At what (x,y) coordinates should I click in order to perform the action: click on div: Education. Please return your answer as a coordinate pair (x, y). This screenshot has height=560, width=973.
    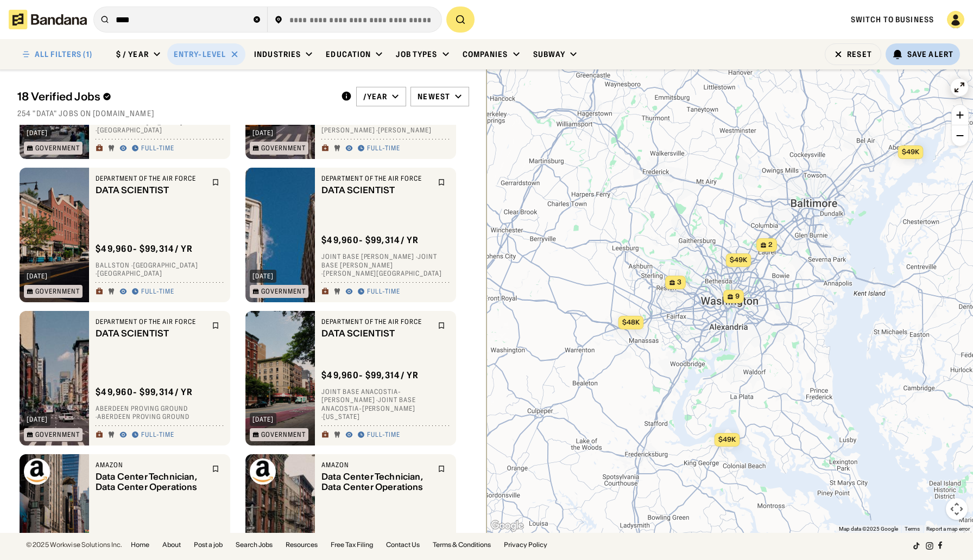
    Looking at the image, I should click on (348, 55).